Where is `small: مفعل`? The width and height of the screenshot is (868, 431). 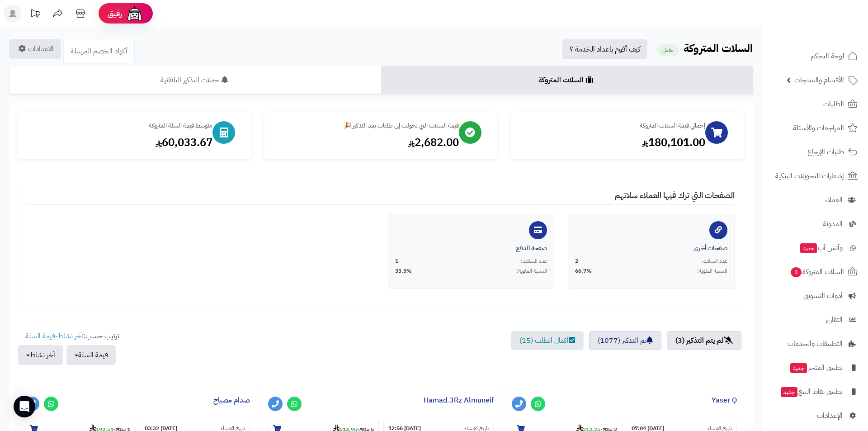
small: مفعل is located at coordinates (667, 51).